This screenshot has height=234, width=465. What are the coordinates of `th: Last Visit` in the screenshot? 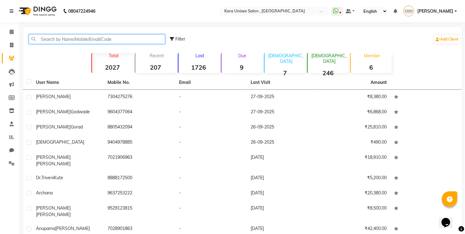 It's located at (283, 83).